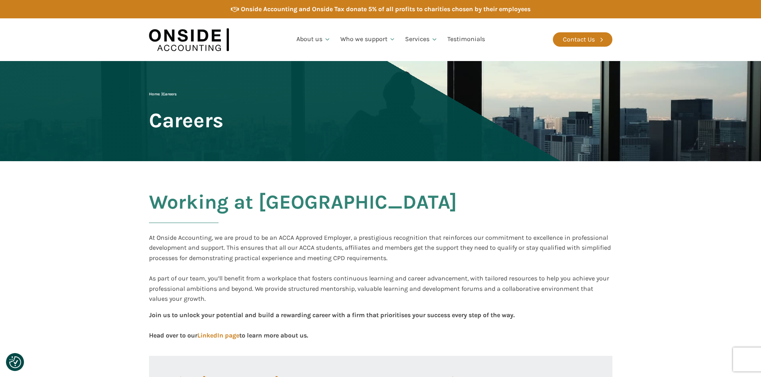 This screenshot has height=377, width=761. Describe the element at coordinates (15, 363) in the screenshot. I see `img: Revisit consent button` at that location.